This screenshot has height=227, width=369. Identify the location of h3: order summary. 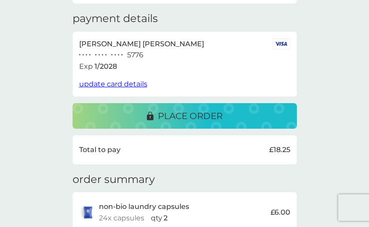
(114, 179).